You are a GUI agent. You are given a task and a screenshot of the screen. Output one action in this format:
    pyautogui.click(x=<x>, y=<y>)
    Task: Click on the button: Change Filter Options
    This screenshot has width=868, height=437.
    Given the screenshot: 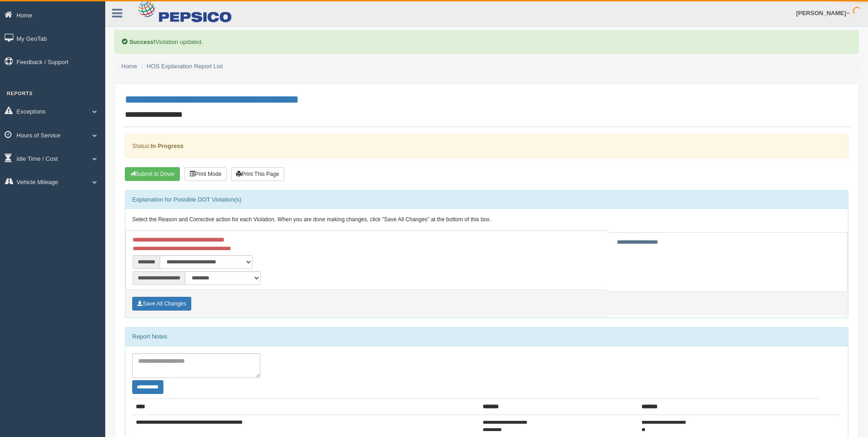 What is the action you would take?
    pyautogui.click(x=148, y=387)
    